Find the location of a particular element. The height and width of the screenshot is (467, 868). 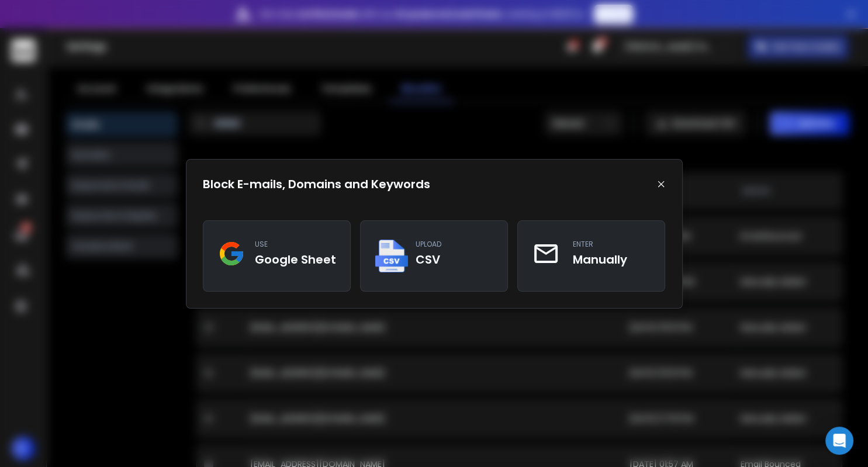

p: upload is located at coordinates (428, 245).